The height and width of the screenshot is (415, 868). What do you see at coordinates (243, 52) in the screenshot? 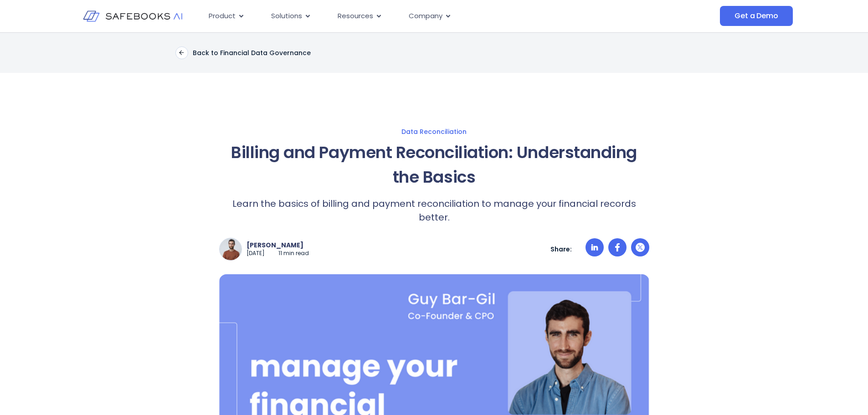
I see `a: Back to Financial Data Governance` at bounding box center [243, 52].